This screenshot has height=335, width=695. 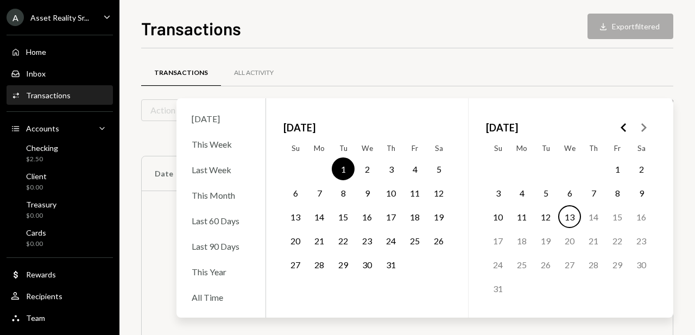 I want to click on button: Saturday, August 9th, 2025, so click(x=641, y=193).